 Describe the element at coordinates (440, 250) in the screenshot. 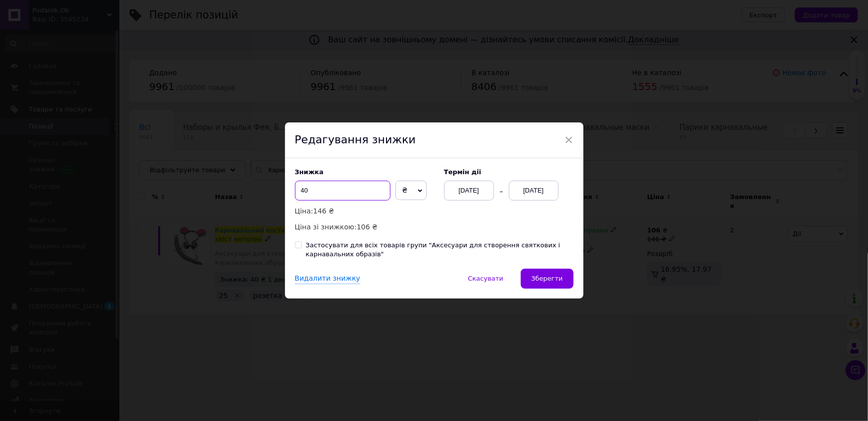

I see `div: Застосувати для всіх товарів групи "Аксесуари для створення святкових і карнавальних образів"` at that location.